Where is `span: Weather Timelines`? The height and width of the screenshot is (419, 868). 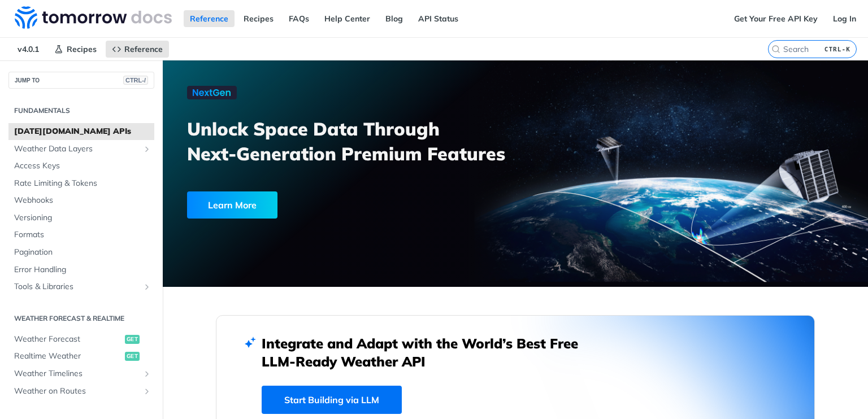 span: Weather Timelines is located at coordinates (77, 374).